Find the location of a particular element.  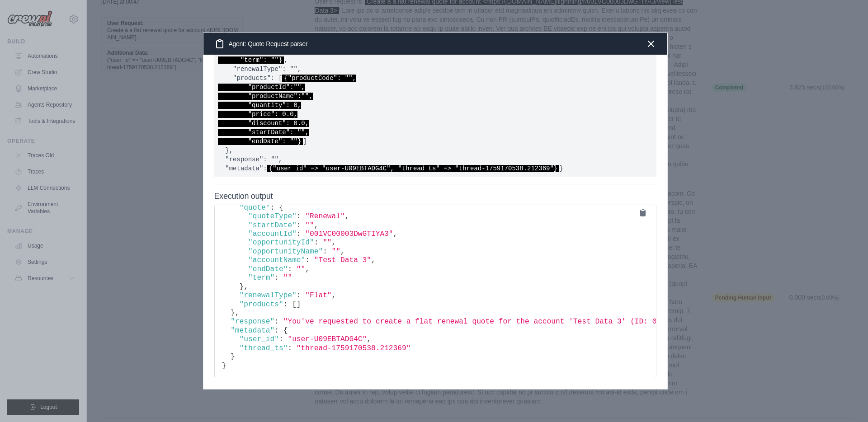

span: "opportunityName" is located at coordinates (285, 251).